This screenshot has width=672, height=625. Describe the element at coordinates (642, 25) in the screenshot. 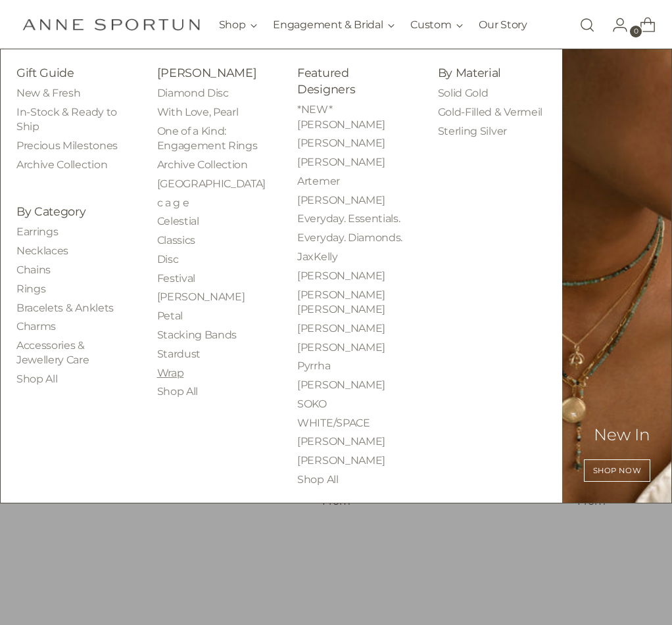

I see `a: Open cart modal` at that location.